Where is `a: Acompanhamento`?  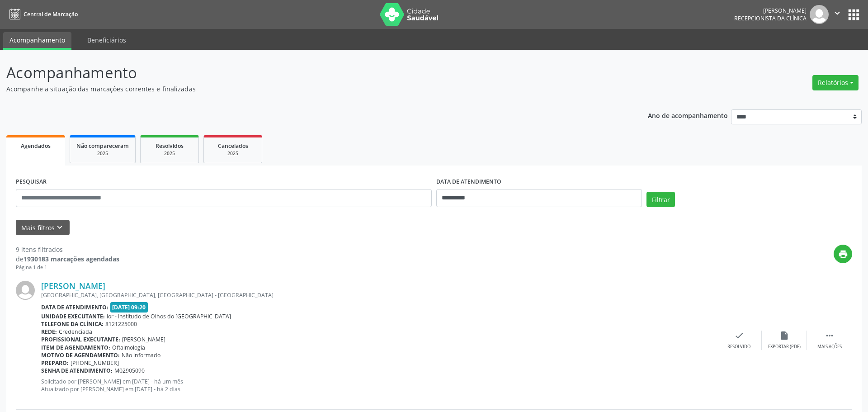 a: Acompanhamento is located at coordinates (37, 41).